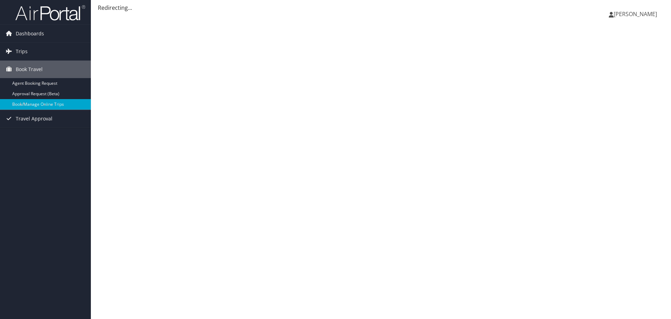 The image size is (671, 319). What do you see at coordinates (29, 69) in the screenshot?
I see `span: Book Travel` at bounding box center [29, 69].